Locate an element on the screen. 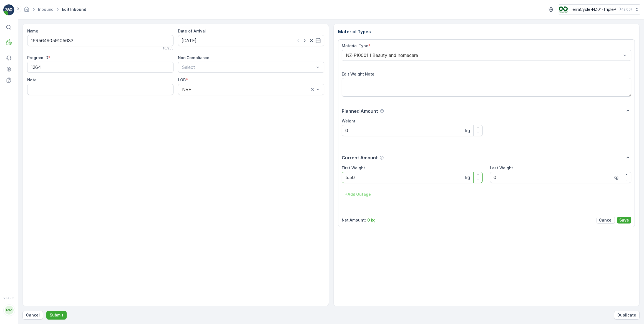 Image resolution: width=644 pixels, height=324 pixels. input: dd/mm/yyyy is located at coordinates (251, 40).